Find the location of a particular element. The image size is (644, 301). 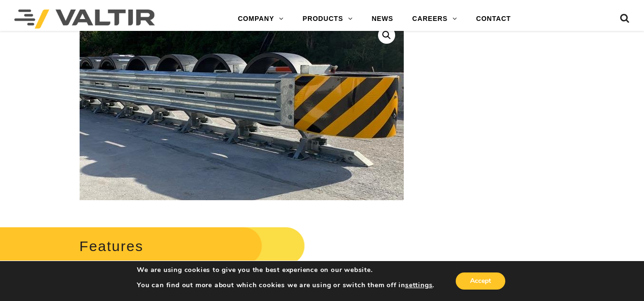

button: Accept is located at coordinates (481, 281).